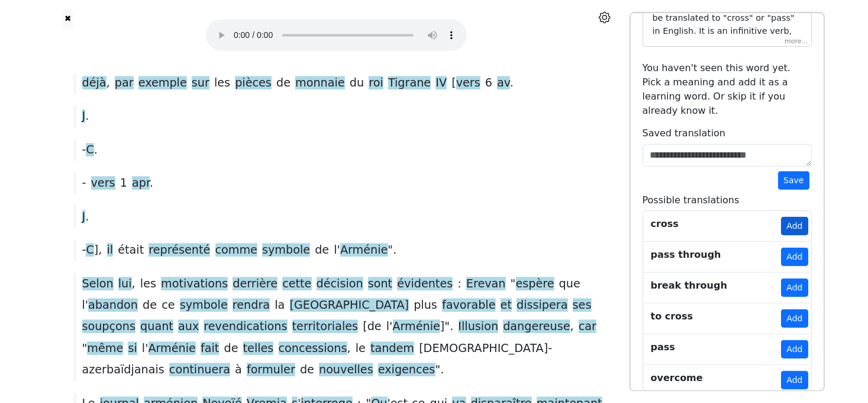 This screenshot has height=403, width=868. I want to click on span: évidentes, so click(425, 284).